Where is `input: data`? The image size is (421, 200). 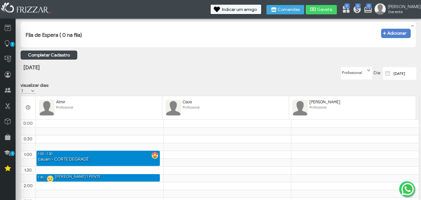 input: data is located at coordinates (404, 73).